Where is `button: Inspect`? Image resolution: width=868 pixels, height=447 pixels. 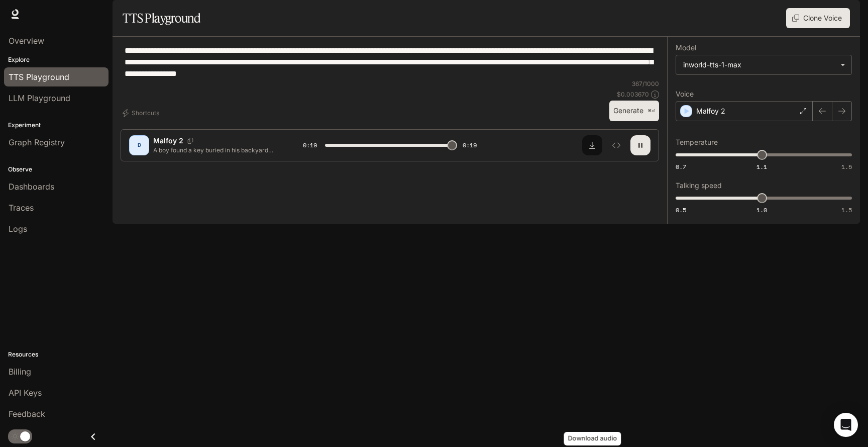
button: Inspect is located at coordinates (616, 145).